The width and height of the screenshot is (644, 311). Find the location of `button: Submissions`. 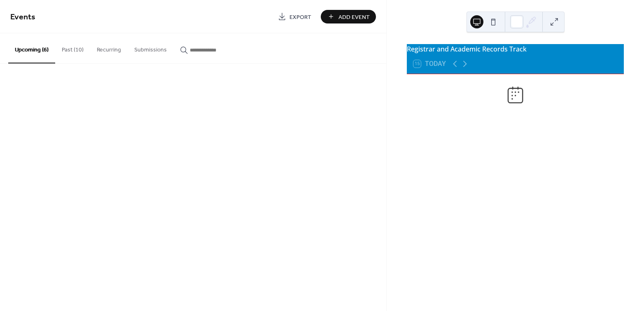

button: Submissions is located at coordinates (150, 48).